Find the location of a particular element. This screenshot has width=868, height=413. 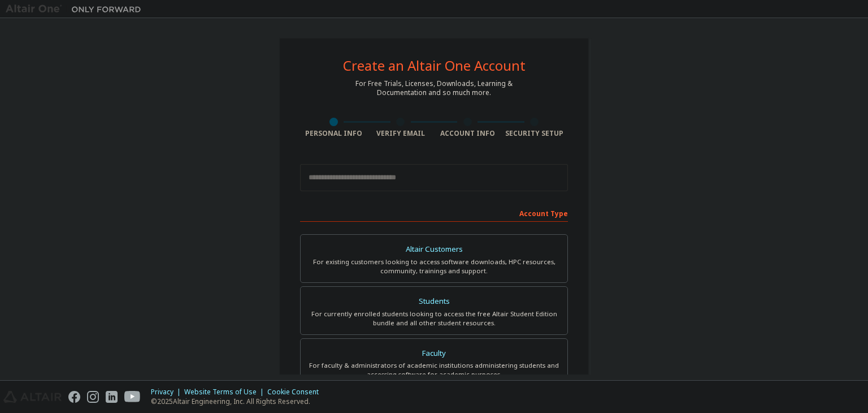

img: Altair One is located at coordinates (76, 9).